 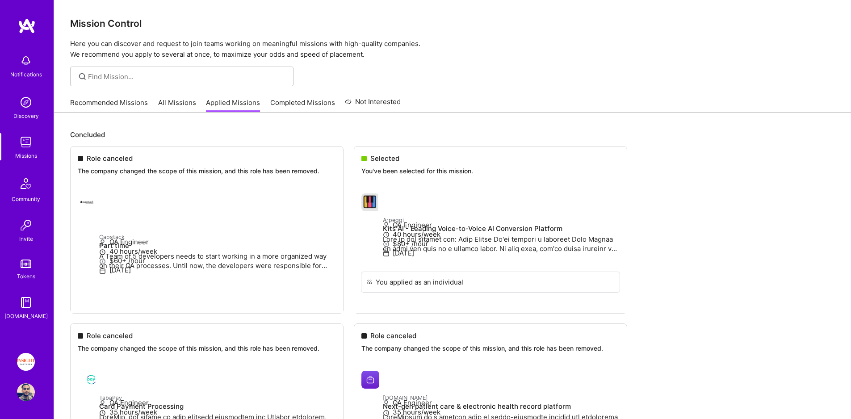 I want to click on a: Not Interested, so click(x=373, y=105).